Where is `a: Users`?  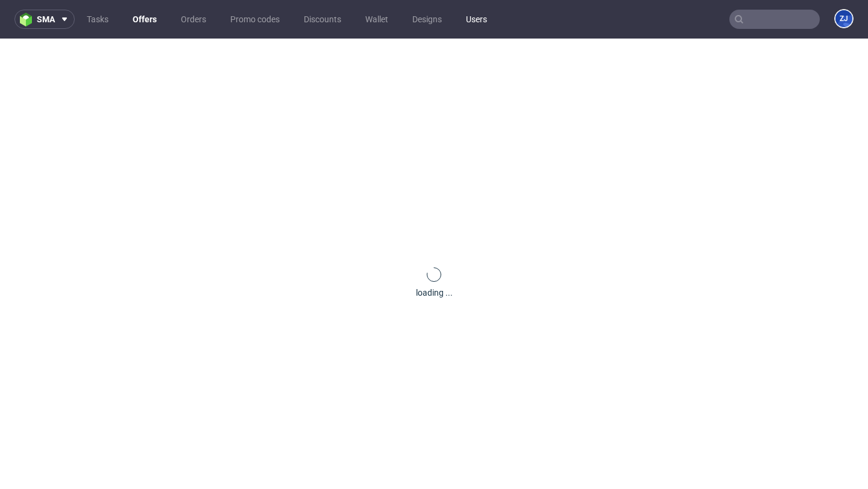
a: Users is located at coordinates (476, 19).